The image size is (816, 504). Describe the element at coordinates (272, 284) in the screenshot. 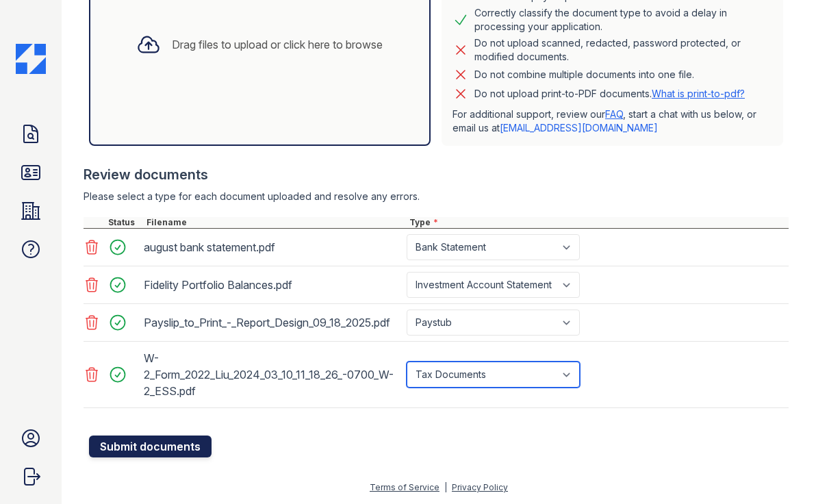

I see `div: Fidelity Portfolio Balances.pdf` at that location.